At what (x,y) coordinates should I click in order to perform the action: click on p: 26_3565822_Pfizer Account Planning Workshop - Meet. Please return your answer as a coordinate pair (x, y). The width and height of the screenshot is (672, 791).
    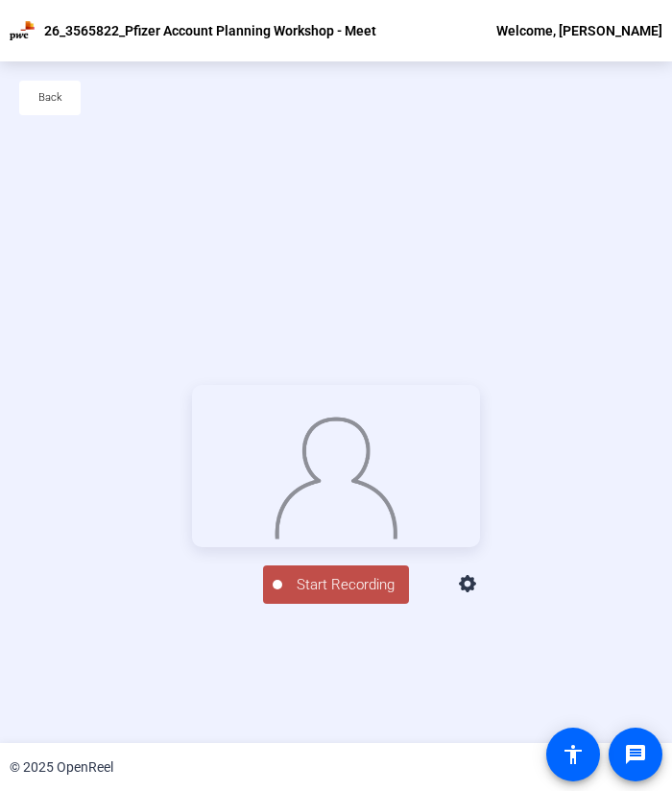
    Looking at the image, I should click on (210, 30).